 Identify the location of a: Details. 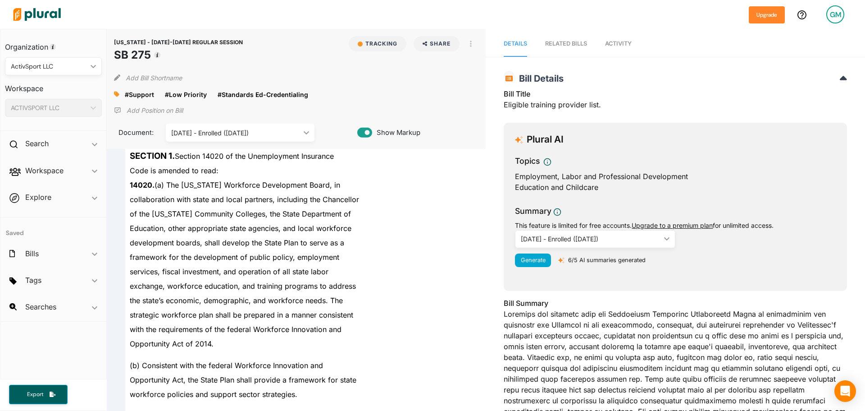
(516, 44).